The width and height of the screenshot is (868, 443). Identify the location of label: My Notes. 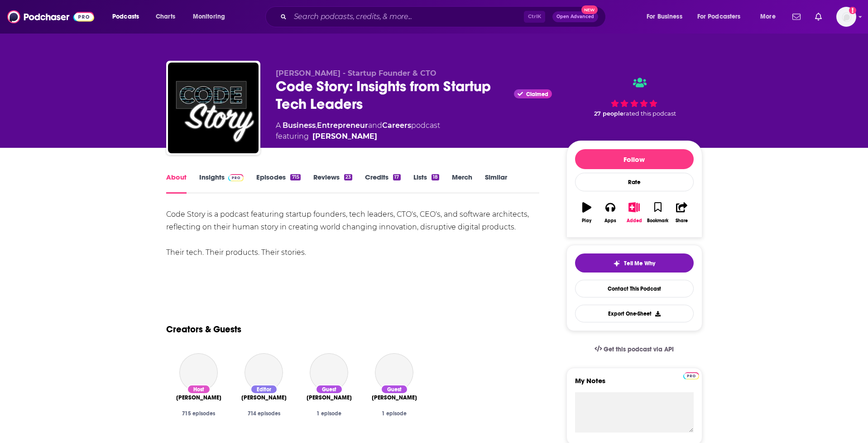
(634, 384).